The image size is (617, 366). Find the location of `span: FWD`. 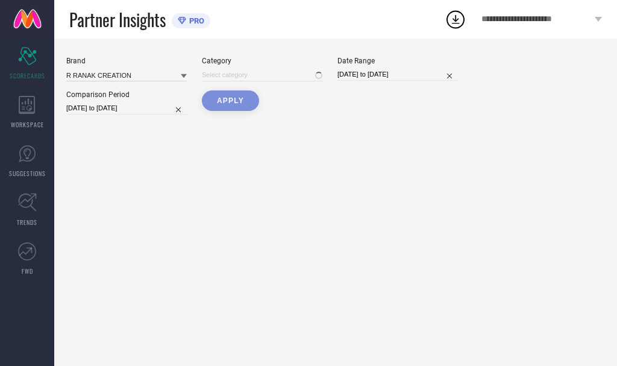

span: FWD is located at coordinates (27, 270).